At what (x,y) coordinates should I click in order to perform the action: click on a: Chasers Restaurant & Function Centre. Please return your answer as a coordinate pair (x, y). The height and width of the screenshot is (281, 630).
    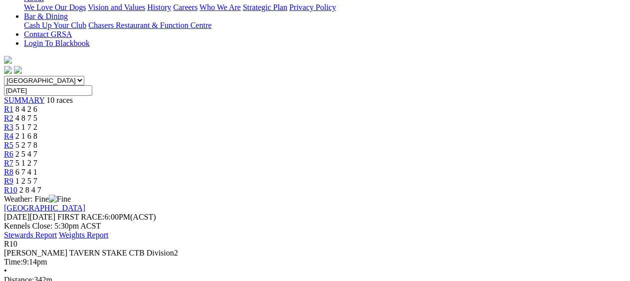
    Looking at the image, I should click on (150, 25).